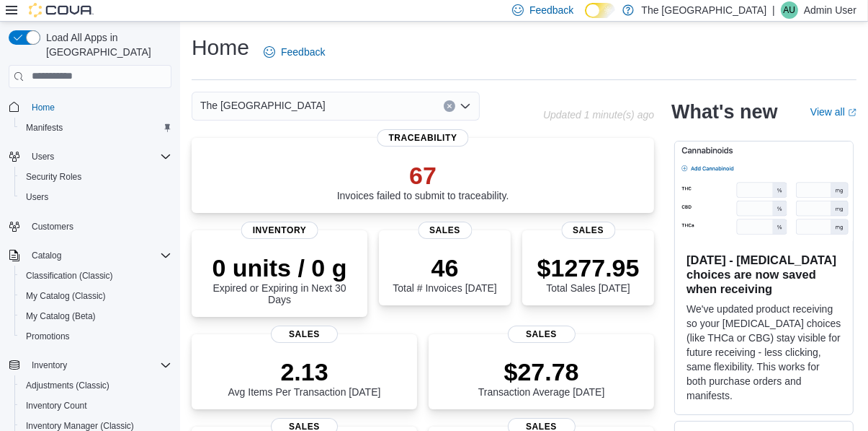 The image size is (868, 431). I want to click on span: Traceability, so click(423, 138).